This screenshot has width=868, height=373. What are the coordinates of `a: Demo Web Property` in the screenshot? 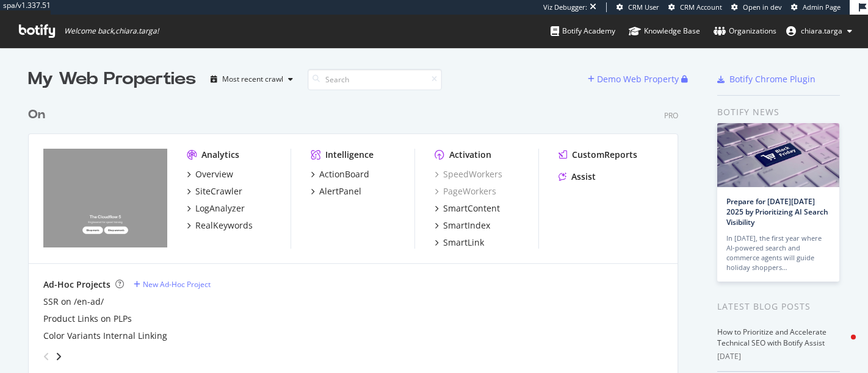 It's located at (634, 78).